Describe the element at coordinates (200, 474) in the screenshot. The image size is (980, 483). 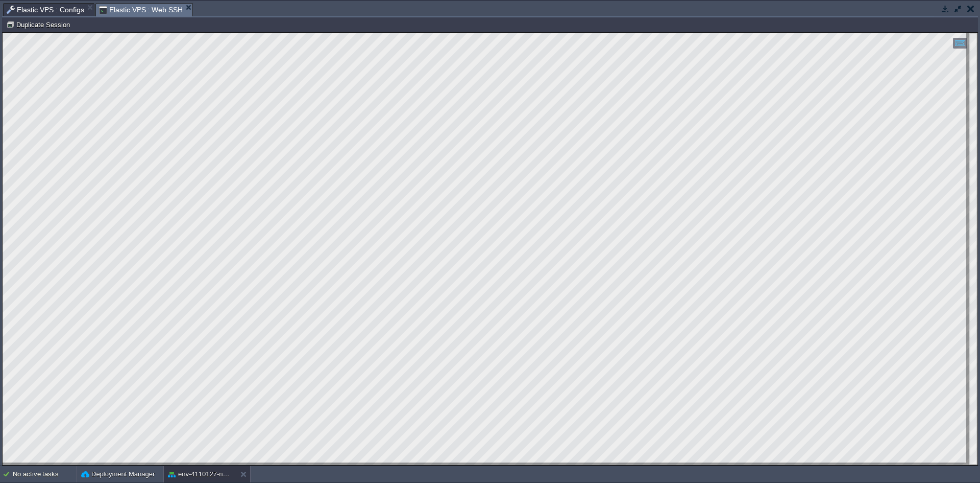
I see `button: env-4110127-new expertcloudconsulting site` at that location.